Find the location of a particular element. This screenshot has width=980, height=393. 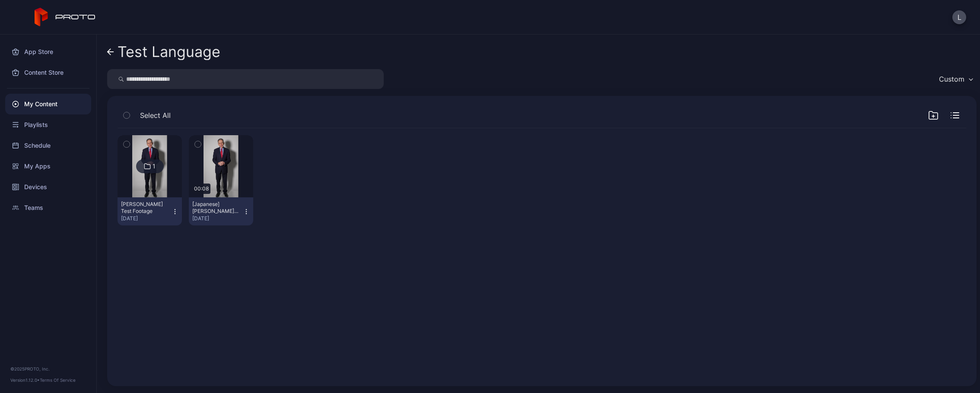

a: Schedule is located at coordinates (48, 146).